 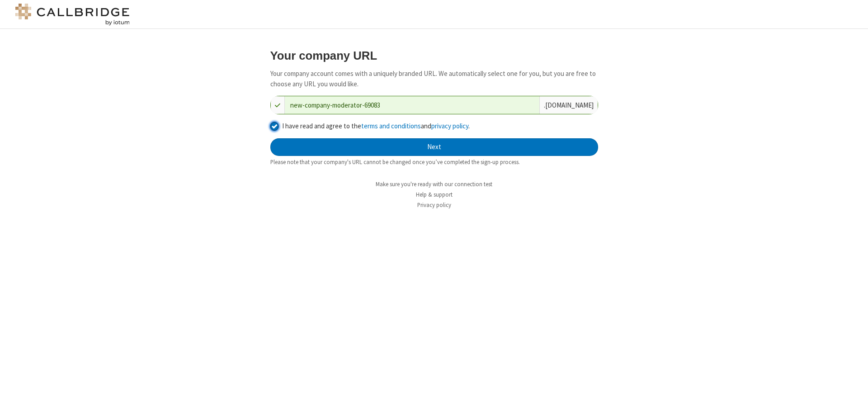 I want to click on a: Help & support, so click(x=434, y=194).